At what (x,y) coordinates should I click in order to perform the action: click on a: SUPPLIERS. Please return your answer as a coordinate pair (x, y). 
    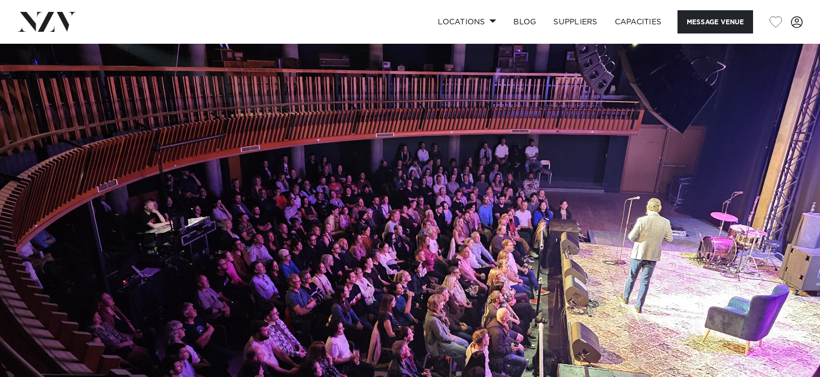
    Looking at the image, I should click on (575, 22).